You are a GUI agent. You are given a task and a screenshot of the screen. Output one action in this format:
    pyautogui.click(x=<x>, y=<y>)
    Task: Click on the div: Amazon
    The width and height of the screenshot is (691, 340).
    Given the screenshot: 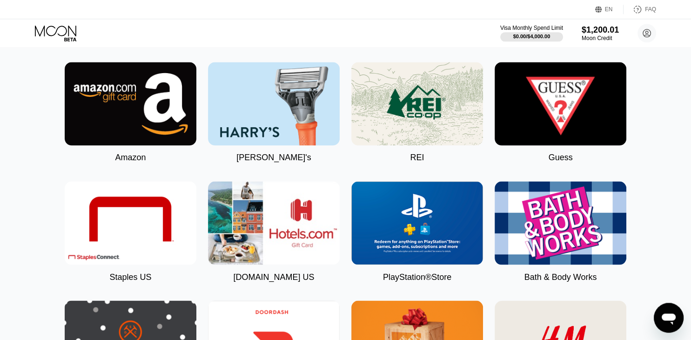 What is the action you would take?
    pyautogui.click(x=130, y=157)
    